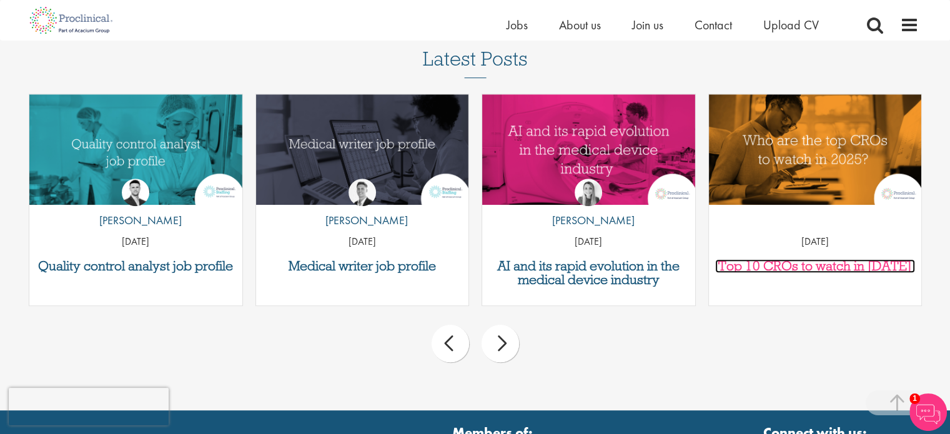  I want to click on span: Contact, so click(714, 25).